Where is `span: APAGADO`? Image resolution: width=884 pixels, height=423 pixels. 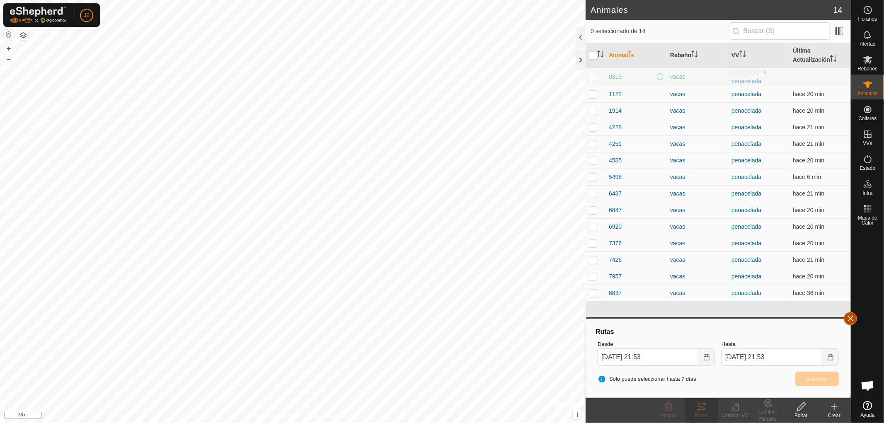
span: APAGADO is located at coordinates (746, 73).